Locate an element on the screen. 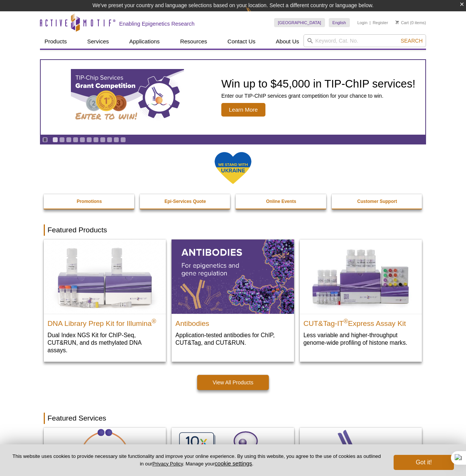 This screenshot has width=466, height=476. a: Privacy Policy is located at coordinates (168, 464).